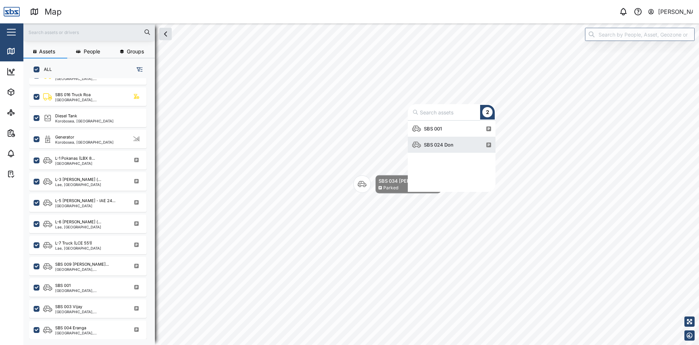 Image resolution: width=699 pixels, height=345 pixels. Describe the element at coordinates (29, 174) in the screenshot. I see `div: Tasks` at that location.